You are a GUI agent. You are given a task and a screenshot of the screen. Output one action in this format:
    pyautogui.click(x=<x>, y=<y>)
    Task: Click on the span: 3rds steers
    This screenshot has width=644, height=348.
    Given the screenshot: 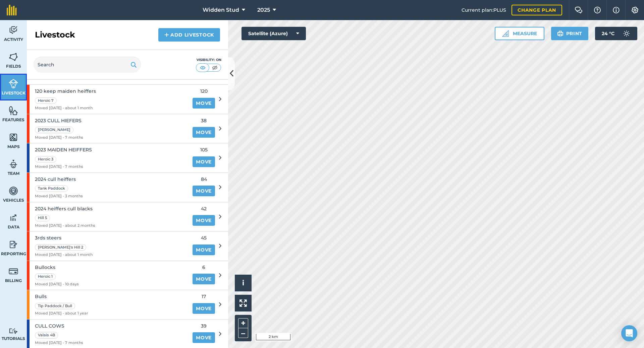 What is the action you would take?
    pyautogui.click(x=64, y=238)
    